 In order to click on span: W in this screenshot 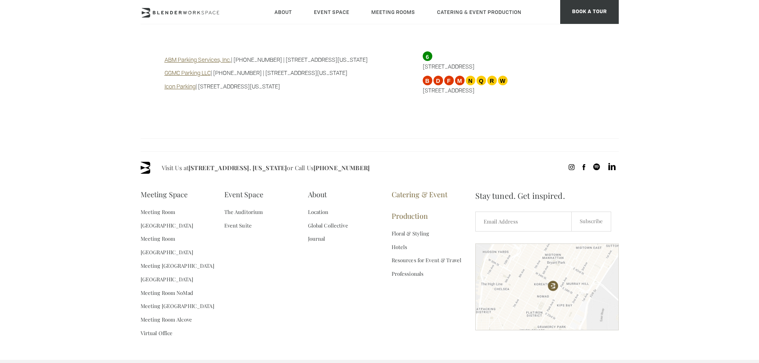, I will do `click(503, 80)`.